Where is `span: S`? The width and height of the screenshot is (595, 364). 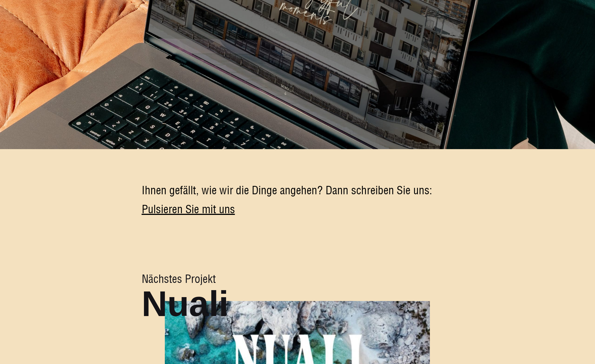
span: S is located at coordinates (400, 190).